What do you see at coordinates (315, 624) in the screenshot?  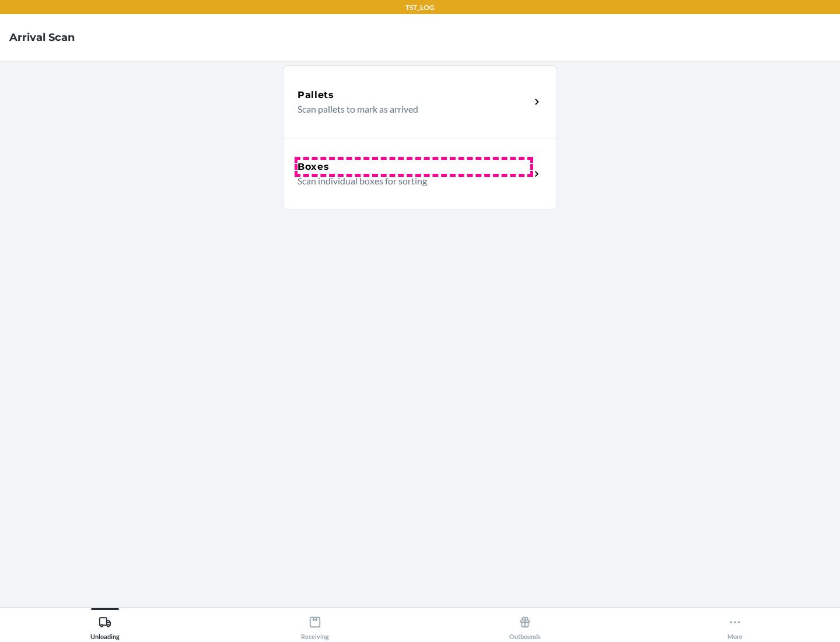 I see `button: Receiving` at bounding box center [315, 624].